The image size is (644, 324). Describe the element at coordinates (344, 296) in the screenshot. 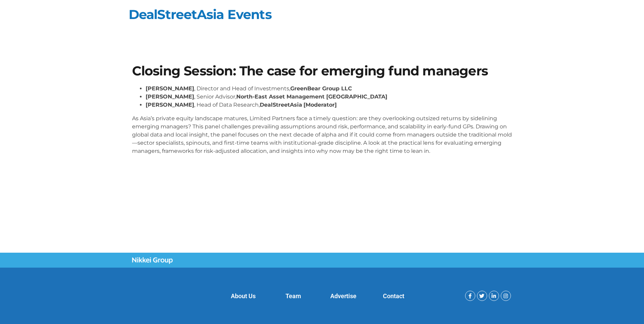

I see `a: Advertise` at that location.